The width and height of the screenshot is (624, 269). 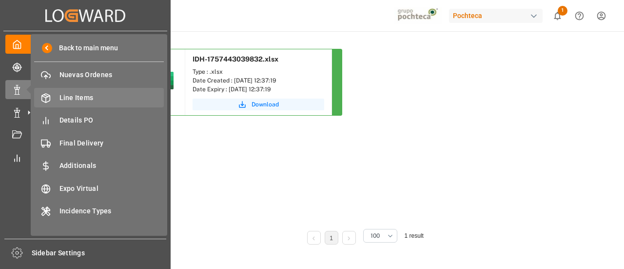 I want to click on a: Details PO, so click(x=99, y=120).